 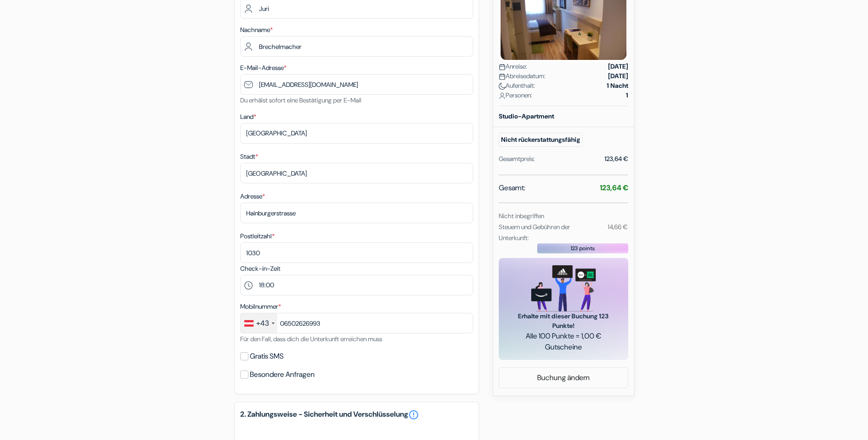 I want to click on small: 14,66 €, so click(x=618, y=227).